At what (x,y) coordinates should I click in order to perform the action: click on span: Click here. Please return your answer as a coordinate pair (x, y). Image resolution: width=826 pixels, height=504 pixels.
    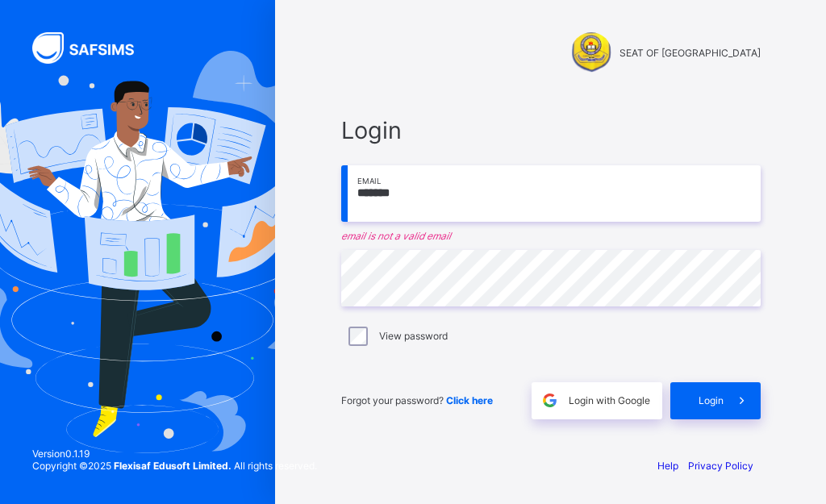
    Looking at the image, I should click on (470, 400).